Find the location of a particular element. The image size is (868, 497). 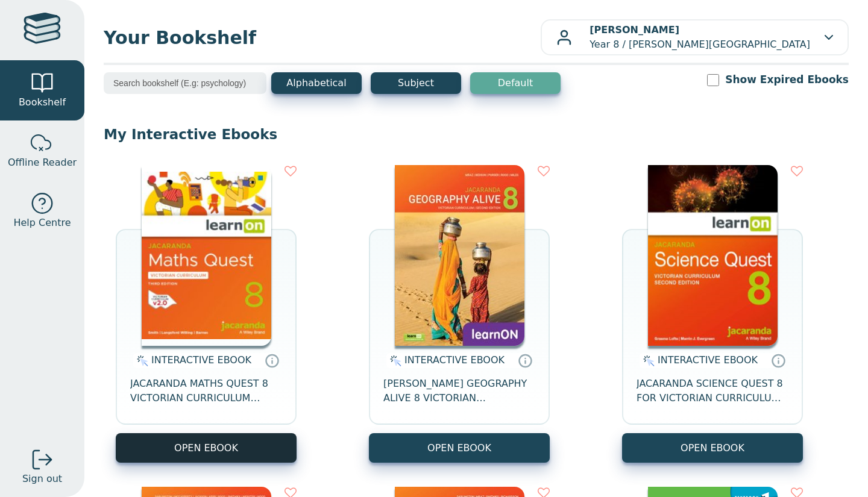

span: JACARANDA MATHS QUEST 8 VICTORIAN CURRICULUM LEARNON EBOOK 3E is located at coordinates (206, 391).